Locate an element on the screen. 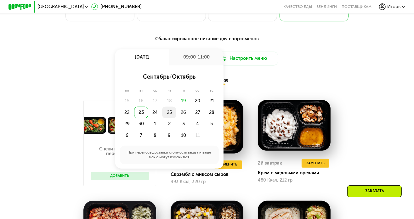 This screenshot has height=219, width=414. div: 21 is located at coordinates (211, 101).